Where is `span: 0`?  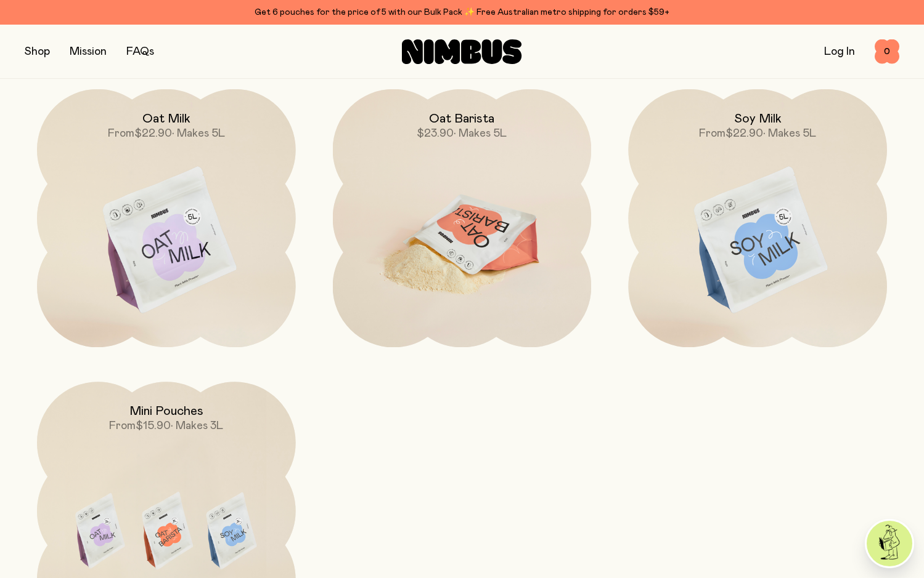 span: 0 is located at coordinates (887, 52).